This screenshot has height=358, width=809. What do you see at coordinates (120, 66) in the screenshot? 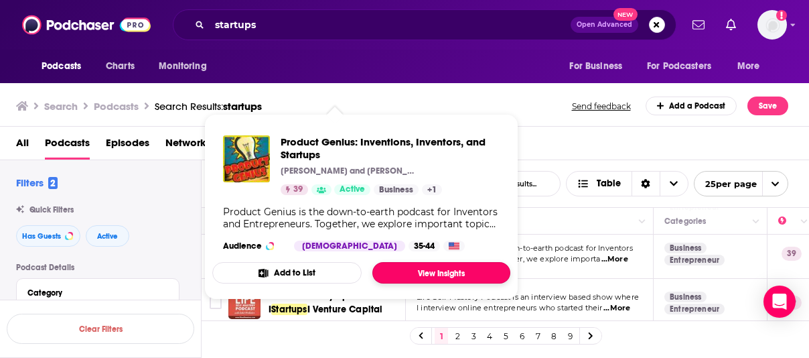
I see `a: Charts` at bounding box center [120, 66].